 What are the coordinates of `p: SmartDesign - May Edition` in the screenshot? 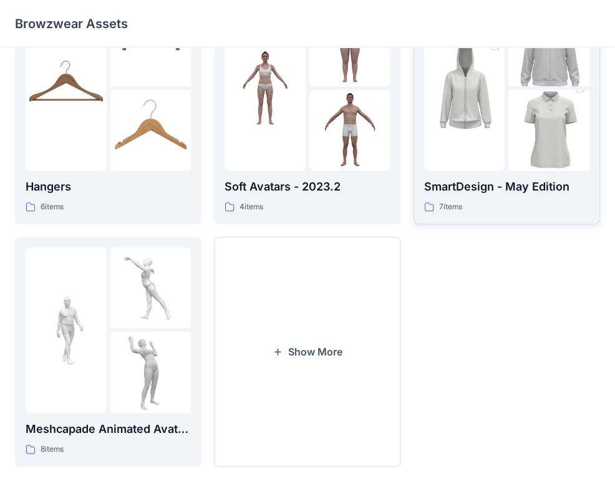 It's located at (507, 187).